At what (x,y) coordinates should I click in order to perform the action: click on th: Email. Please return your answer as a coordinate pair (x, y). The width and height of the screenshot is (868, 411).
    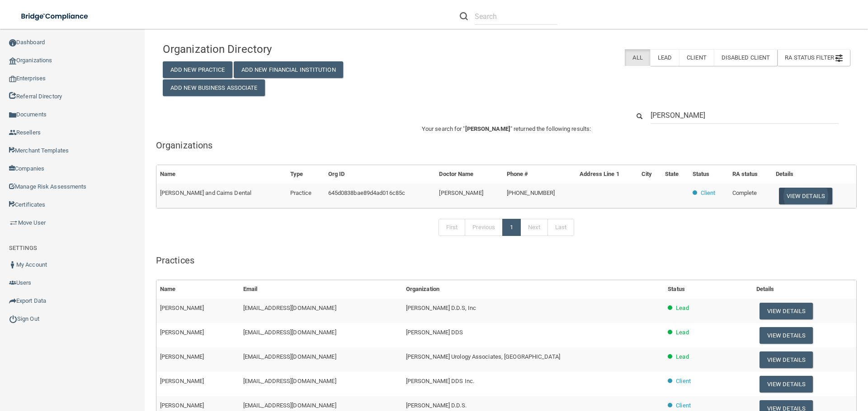
    Looking at the image, I should click on (321, 289).